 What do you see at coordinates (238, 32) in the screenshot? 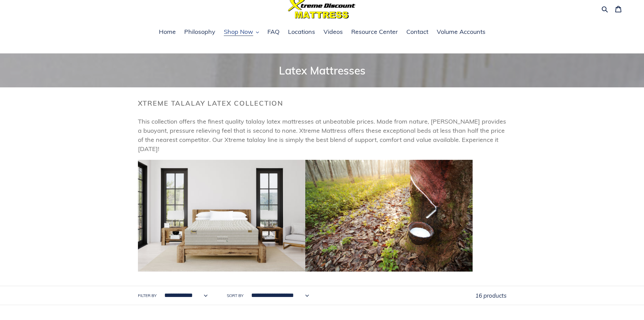
I see `span: Shop Now` at bounding box center [238, 32].